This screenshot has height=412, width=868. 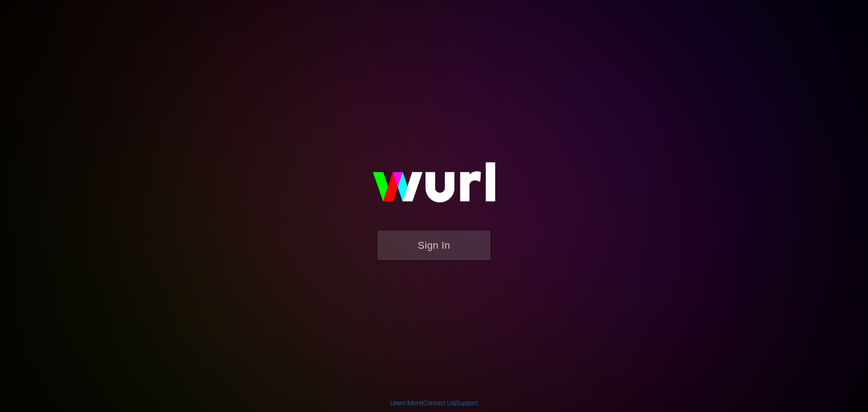 What do you see at coordinates (438, 403) in the screenshot?
I see `a: Contact Us` at bounding box center [438, 403].